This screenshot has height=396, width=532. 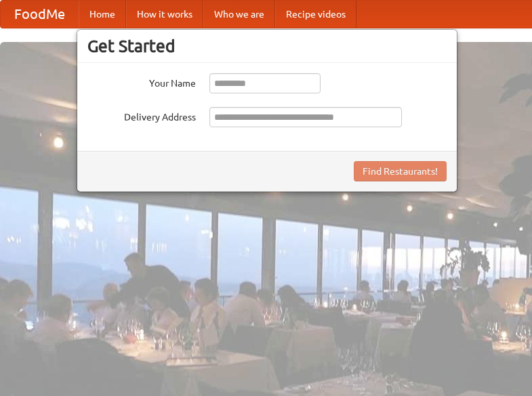 I want to click on a: Recipe videos, so click(x=316, y=14).